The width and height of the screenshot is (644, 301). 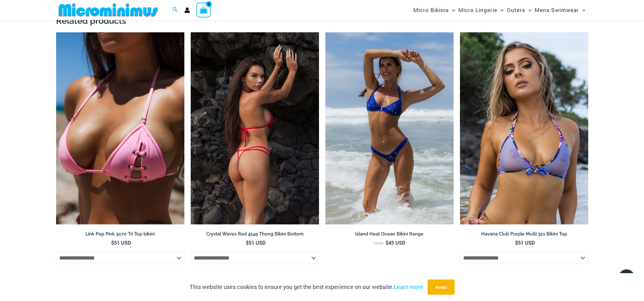 I want to click on img: MM SHOP LOGO FLAT, so click(x=108, y=10).